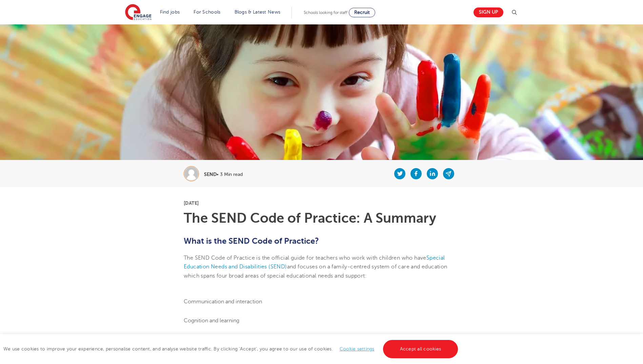 This screenshot has width=643, height=364. I want to click on a: Sign up, so click(488, 12).